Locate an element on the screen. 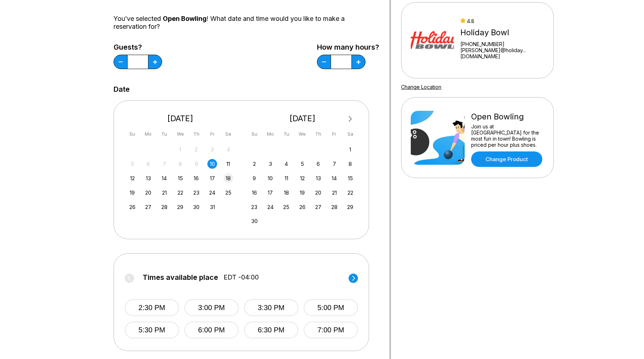 This screenshot has width=644, height=359. div: Choose Monday, November 3rd, 2025 is located at coordinates (271, 164).